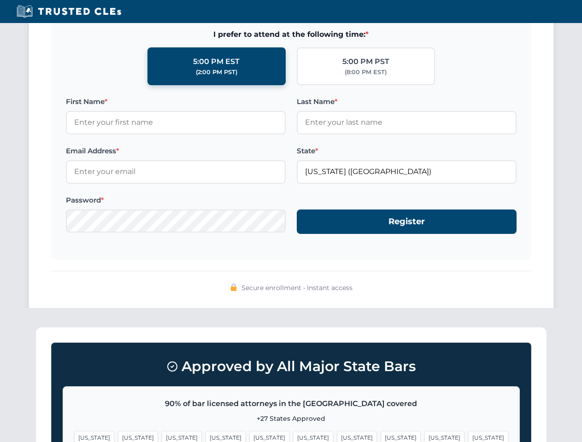 The image size is (582, 442). What do you see at coordinates (365, 72) in the screenshot?
I see `div: (8:00 PM EST)` at bounding box center [365, 72].